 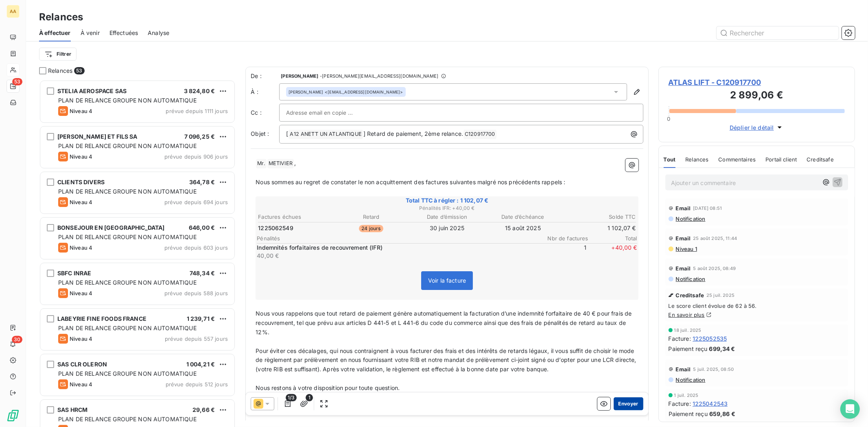 What do you see at coordinates (13, 416) in the screenshot?
I see `img: Logo LeanPay` at bounding box center [13, 416].